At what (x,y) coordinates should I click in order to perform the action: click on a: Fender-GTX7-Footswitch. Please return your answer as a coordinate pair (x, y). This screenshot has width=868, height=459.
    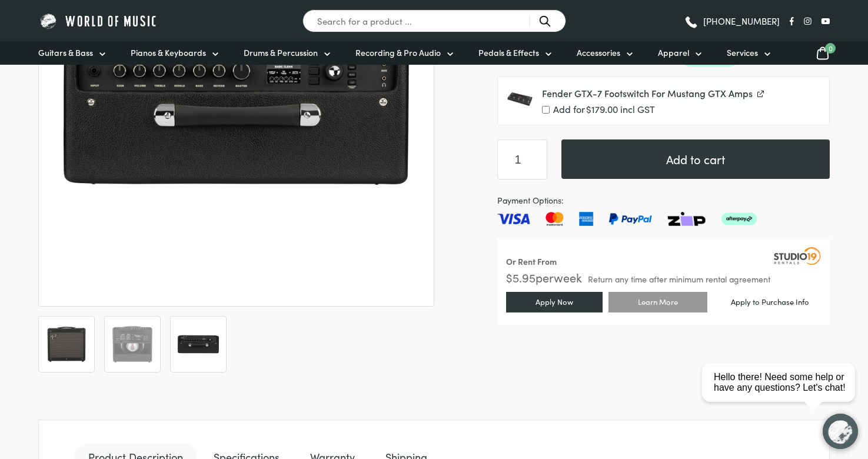
    Looking at the image, I should click on (520, 99).